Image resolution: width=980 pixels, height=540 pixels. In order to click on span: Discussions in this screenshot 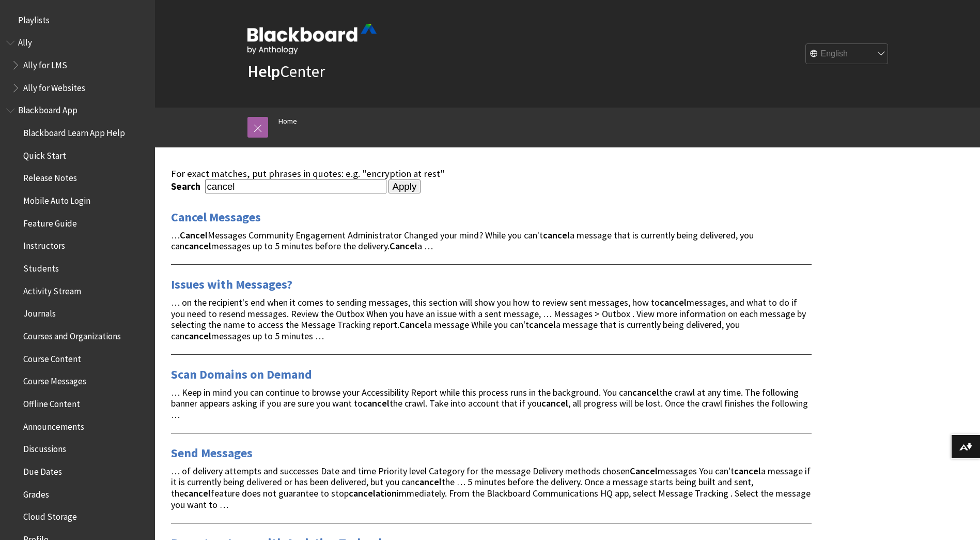, I will do `click(45, 447)`.